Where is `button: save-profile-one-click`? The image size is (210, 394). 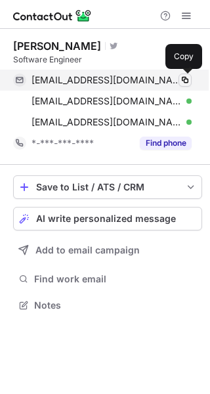 button: save-profile-one-click is located at coordinates (108, 187).